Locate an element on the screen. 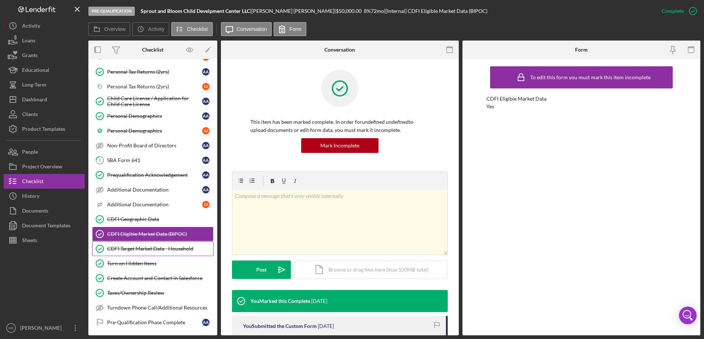 The height and width of the screenshot is (339, 704). button: Documents is located at coordinates (44, 210).